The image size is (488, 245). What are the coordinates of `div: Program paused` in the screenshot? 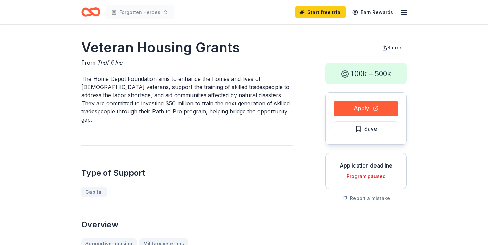 It's located at (366, 176).